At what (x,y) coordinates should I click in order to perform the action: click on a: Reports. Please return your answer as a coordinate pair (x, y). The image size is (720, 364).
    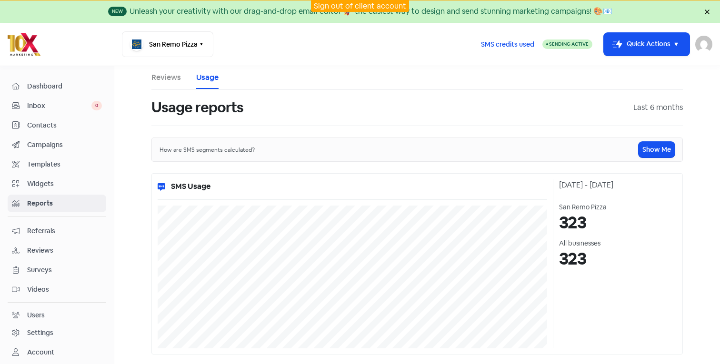
    Looking at the image, I should click on (57, 203).